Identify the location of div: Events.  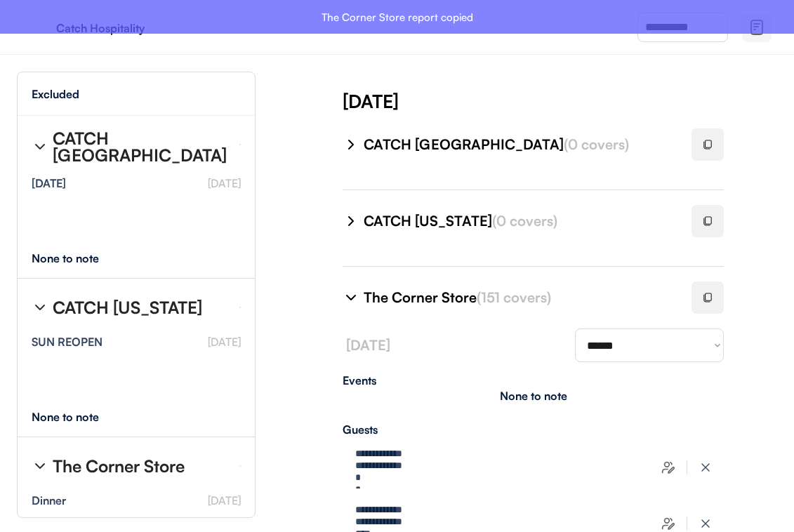
(533, 380).